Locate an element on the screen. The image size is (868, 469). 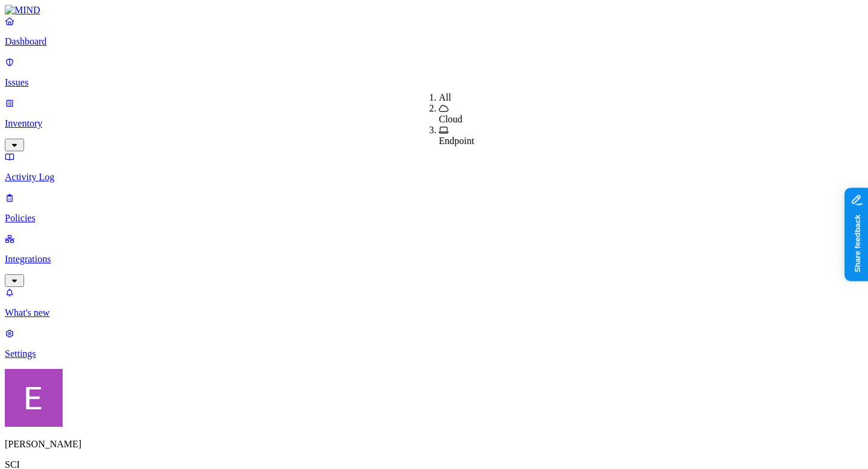
p: Policies is located at coordinates (434, 218).